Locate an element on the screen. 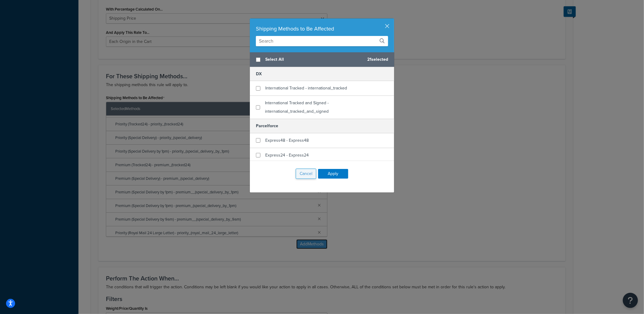  button: Cancel is located at coordinates (306, 174).